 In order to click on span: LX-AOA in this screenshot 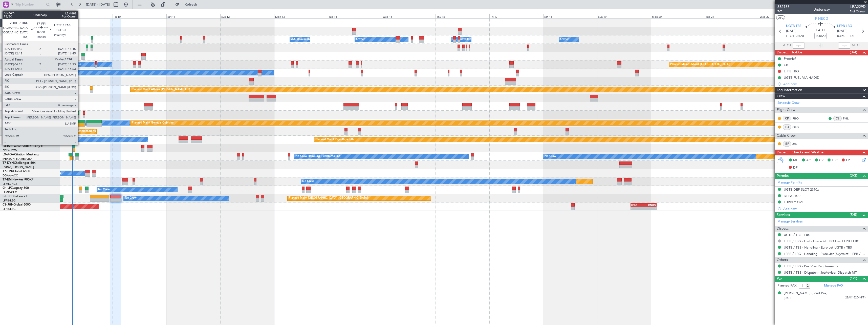, I will do `click(8, 155)`.